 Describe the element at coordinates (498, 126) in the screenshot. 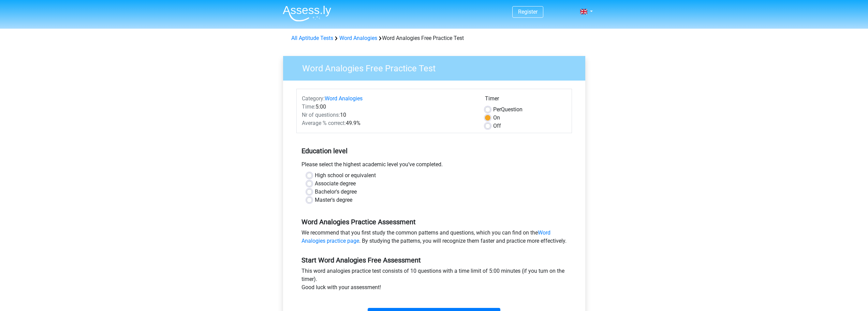

I see `label: Off` at that location.